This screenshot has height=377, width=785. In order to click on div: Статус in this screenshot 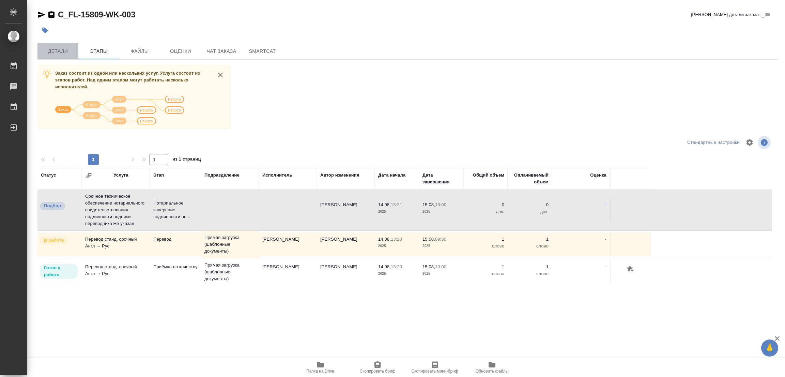, I will do `click(48, 175)`.